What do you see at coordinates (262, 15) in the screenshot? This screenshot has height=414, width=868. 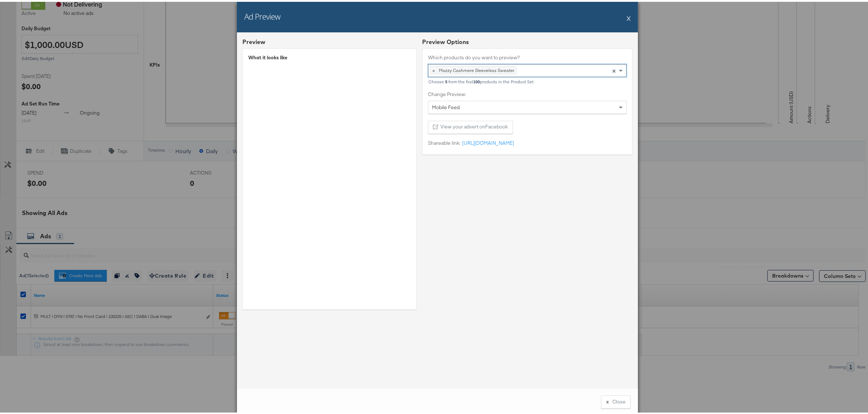 I see `h2: Ad Preview` at bounding box center [262, 15].